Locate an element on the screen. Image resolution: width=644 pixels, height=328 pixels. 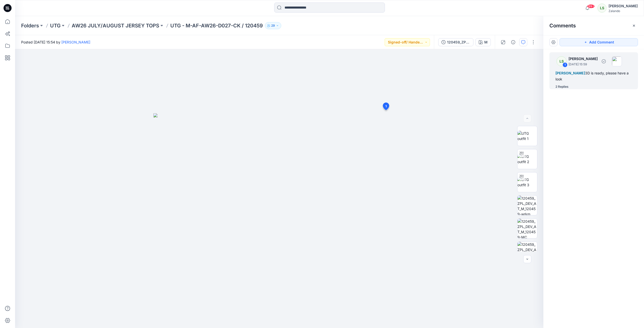
img: 120459_ZPL_DEV_AT_M_120459-patterns is located at coordinates (527, 252).